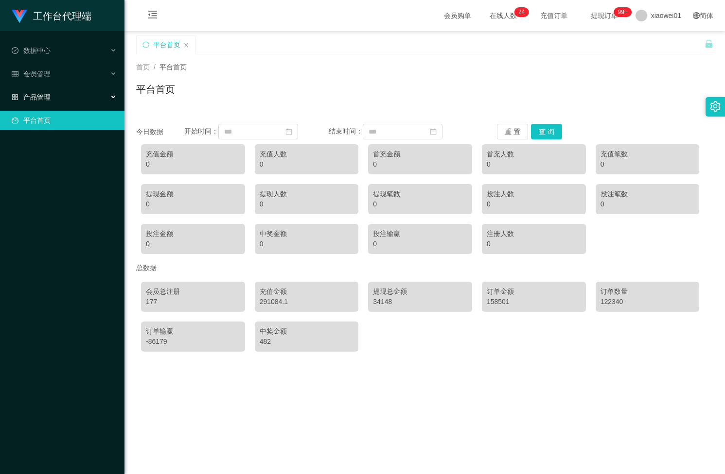  Describe the element at coordinates (534, 302) in the screenshot. I see `div: 158501` at that location.